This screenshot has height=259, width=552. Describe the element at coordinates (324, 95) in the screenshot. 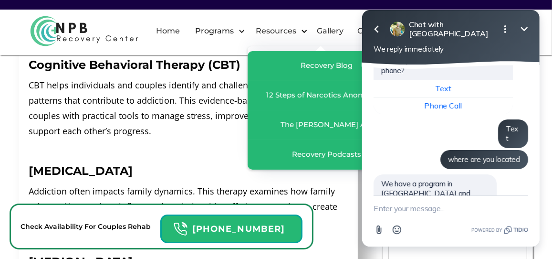

I see `a: 12 Steps of Narcotics Anonymous` at that location.